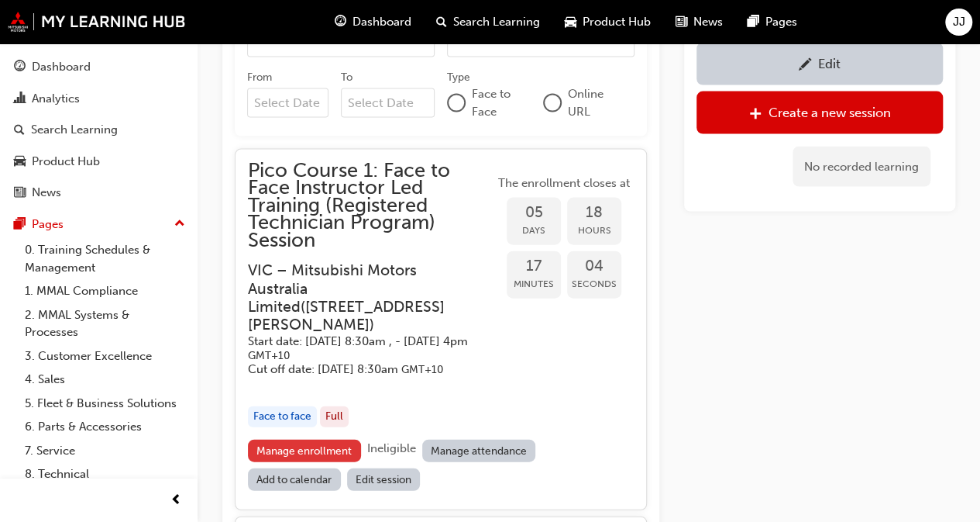  Describe the element at coordinates (772, 21) in the screenshot. I see `a: pages-iconPages` at that location.